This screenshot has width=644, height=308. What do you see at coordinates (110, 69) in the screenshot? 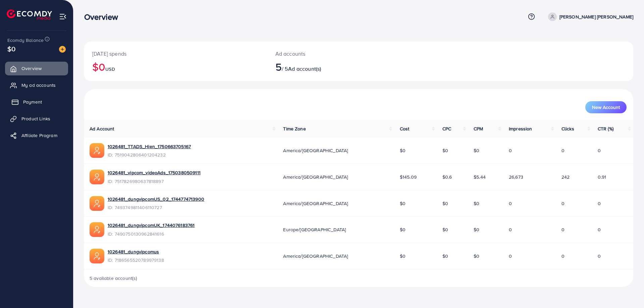
I see `span: USD` at bounding box center [110, 69].